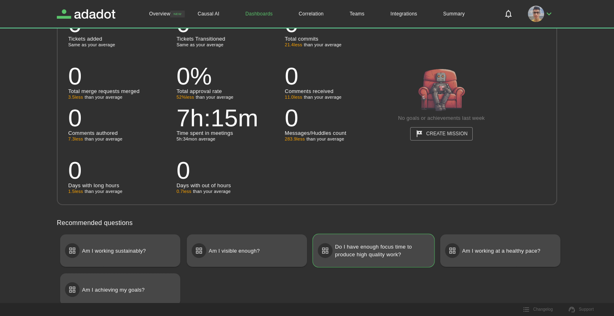 The image size is (614, 316). What do you see at coordinates (581, 309) in the screenshot?
I see `a: Support` at bounding box center [581, 309].